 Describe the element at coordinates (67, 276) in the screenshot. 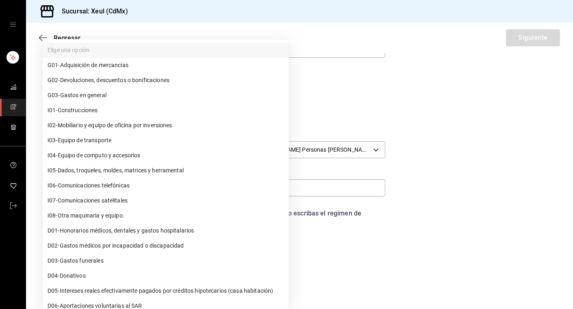

I see `span: D04 - Donativos` at that location.